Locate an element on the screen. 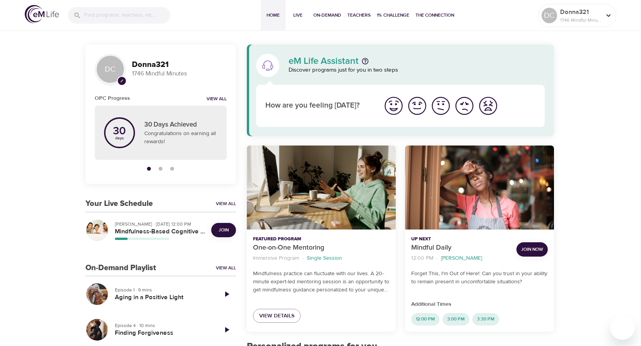  img: great is located at coordinates (393, 106).